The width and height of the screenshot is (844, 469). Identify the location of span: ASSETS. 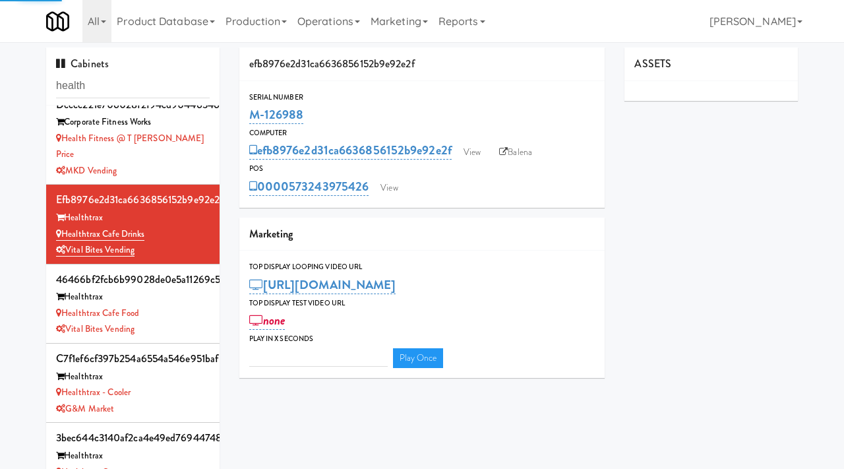
(653, 63).